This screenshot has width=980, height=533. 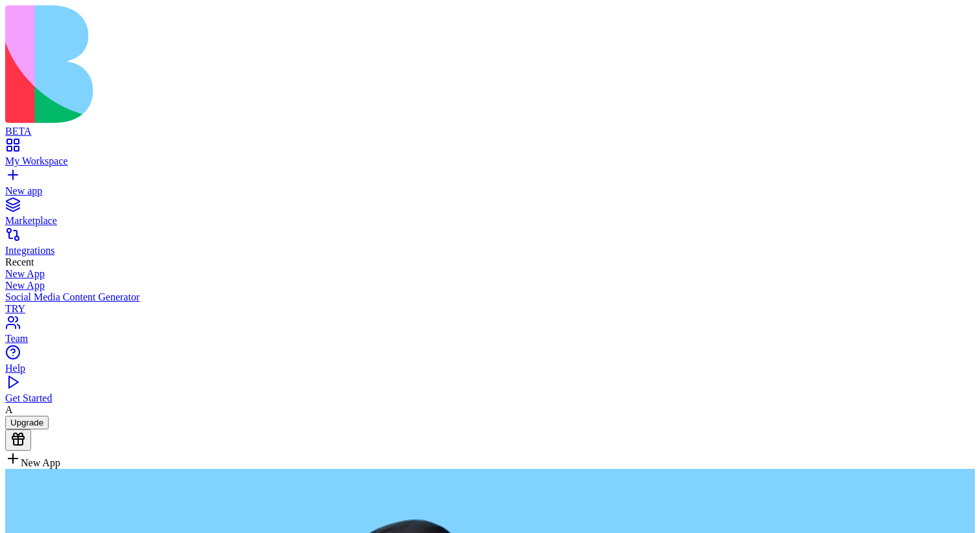 I want to click on a: My Workspace, so click(x=490, y=155).